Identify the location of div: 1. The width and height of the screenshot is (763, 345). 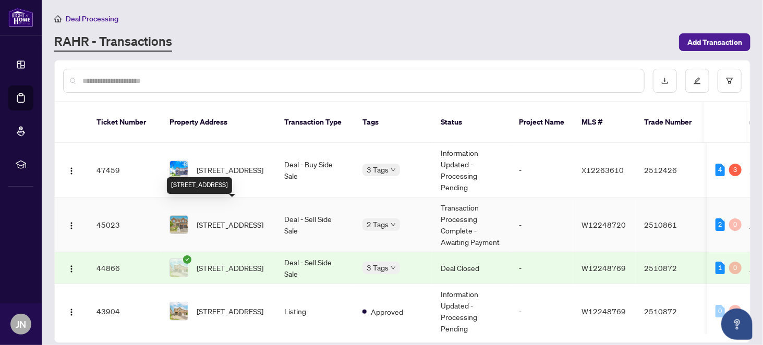
(720, 268).